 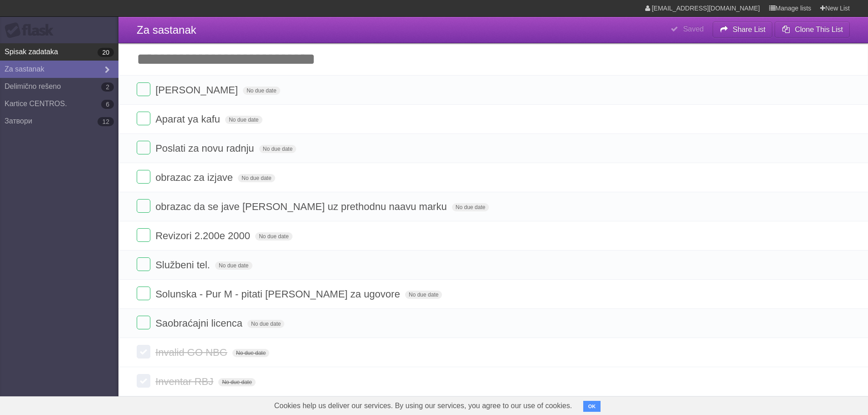 I want to click on span: Invalid GO NBG, so click(x=192, y=352).